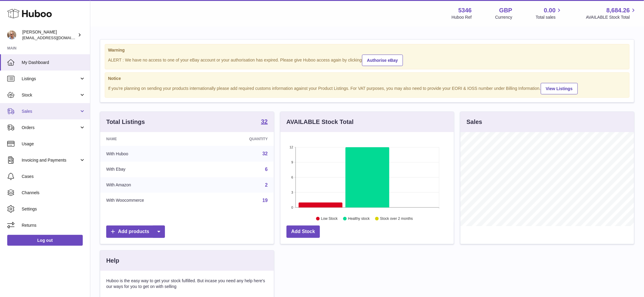  Describe the element at coordinates (264, 121) in the screenshot. I see `strong: 32` at that location.